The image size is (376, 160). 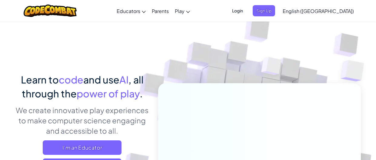 I want to click on span: Sign Up, so click(x=264, y=11).